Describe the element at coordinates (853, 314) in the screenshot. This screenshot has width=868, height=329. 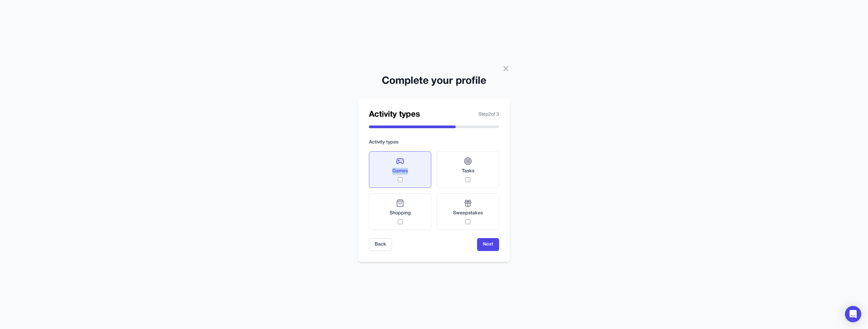
I see `div: Open Intercom Messenger` at that location.